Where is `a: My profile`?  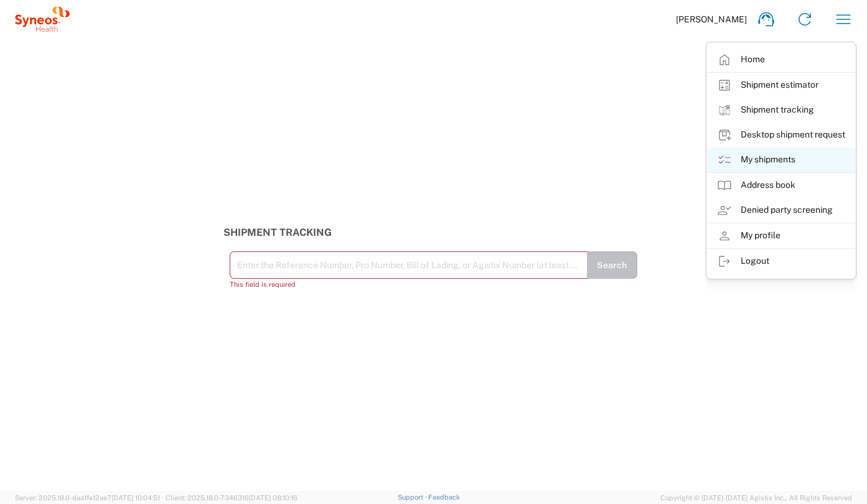 a: My profile is located at coordinates (781, 236).